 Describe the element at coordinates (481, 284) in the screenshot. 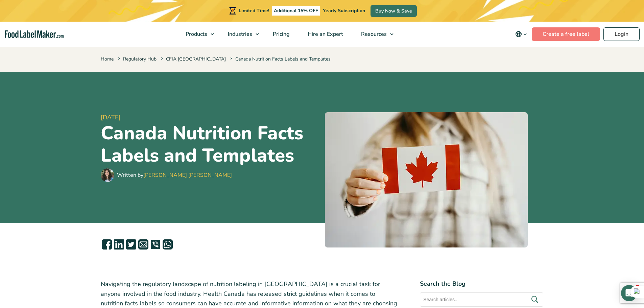

I see `h4: Search the Blog` at that location.